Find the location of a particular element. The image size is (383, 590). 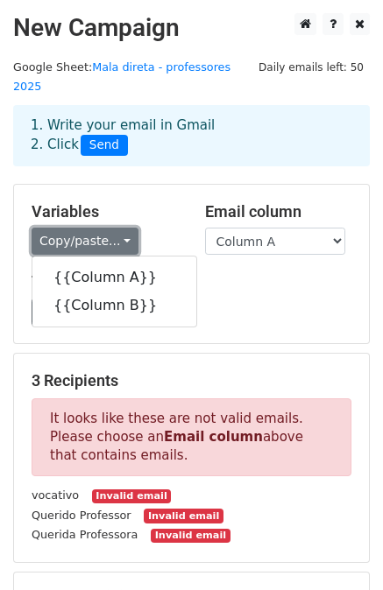

a: Mala direta - professores 2025 is located at coordinates (122, 77).